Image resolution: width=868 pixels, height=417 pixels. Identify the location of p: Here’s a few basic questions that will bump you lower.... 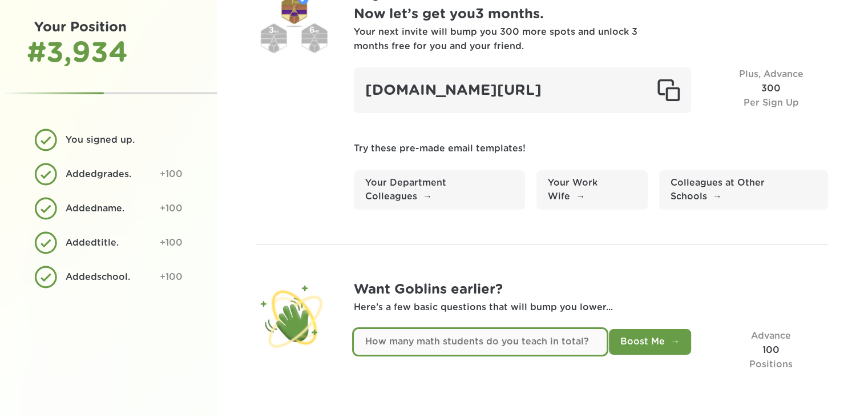
(590, 307).